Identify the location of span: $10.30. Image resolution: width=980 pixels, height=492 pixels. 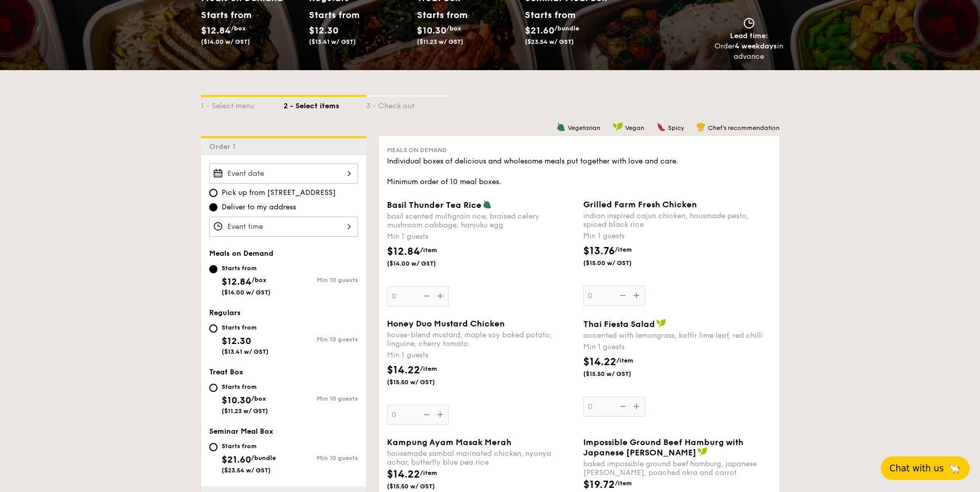
(431, 31).